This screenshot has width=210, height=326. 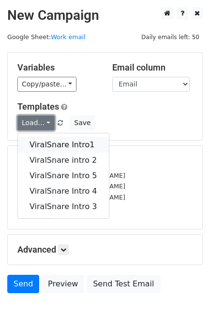 I want to click on a: ViralSnare Intro 4, so click(x=63, y=191).